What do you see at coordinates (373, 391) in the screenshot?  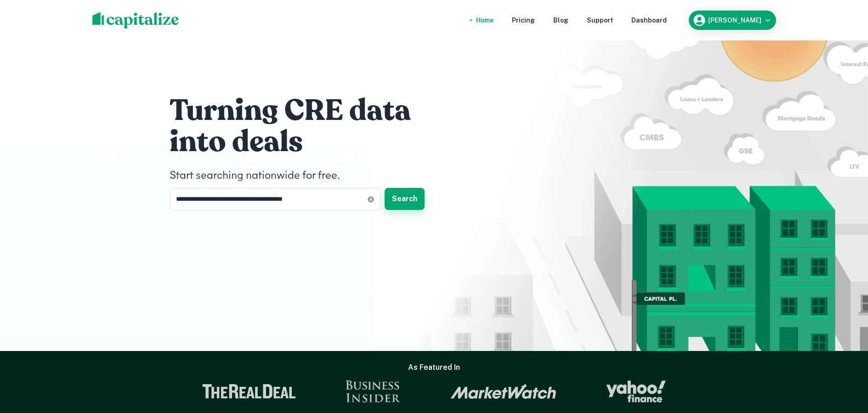 I see `img: Business Insider` at bounding box center [373, 391].